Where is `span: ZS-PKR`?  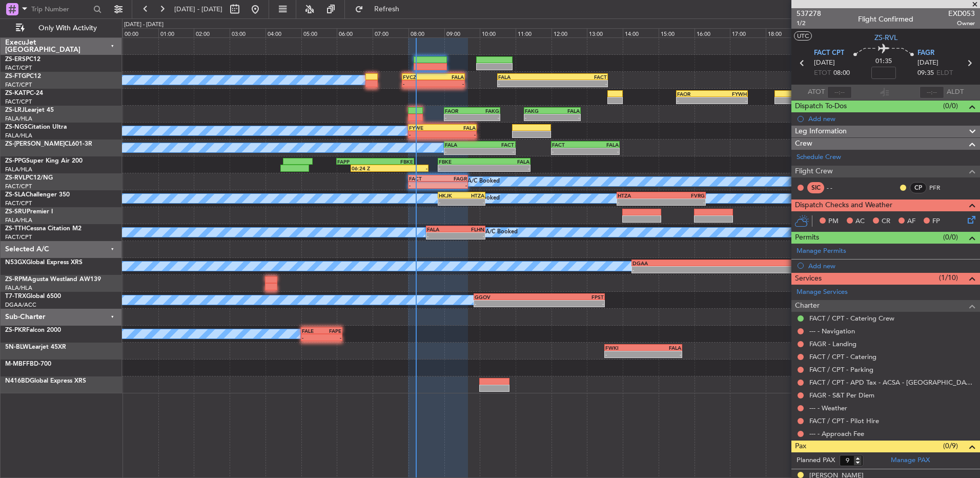 span: ZS-PKR is located at coordinates (15, 330).